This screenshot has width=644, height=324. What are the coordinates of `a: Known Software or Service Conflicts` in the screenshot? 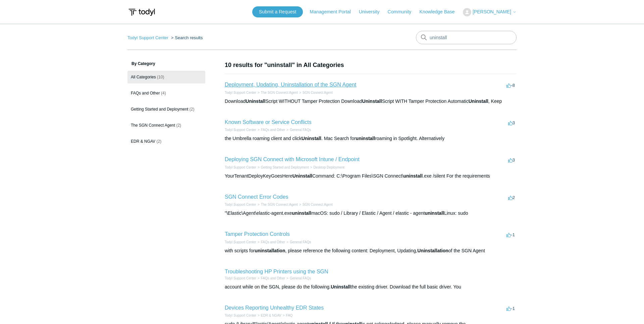 It's located at (268, 122).